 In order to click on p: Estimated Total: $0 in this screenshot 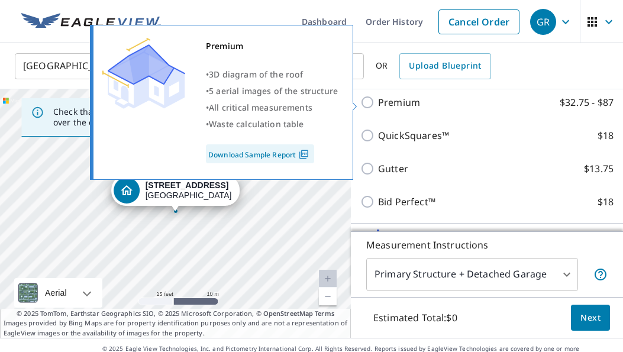, I will do `click(415, 318)`.